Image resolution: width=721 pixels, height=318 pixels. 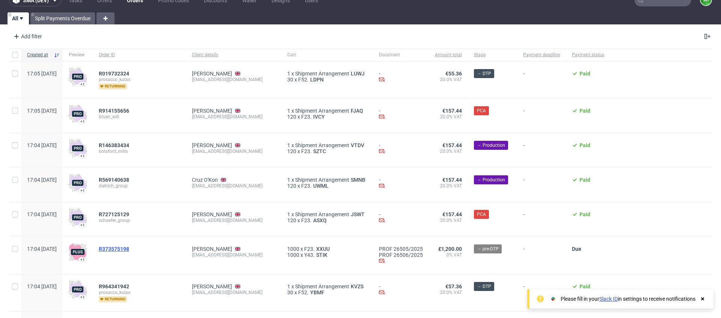 I want to click on span: botsford_mills, so click(x=139, y=151).